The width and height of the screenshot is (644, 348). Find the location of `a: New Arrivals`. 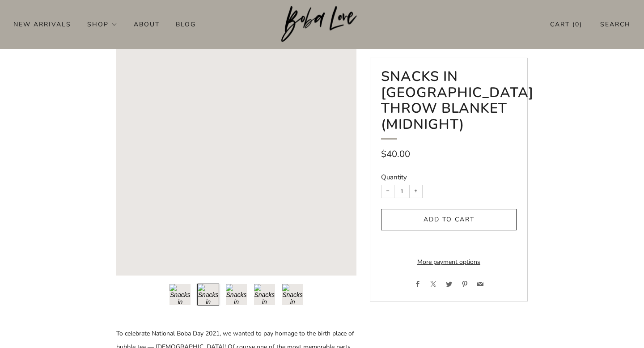

a: New Arrivals is located at coordinates (42, 24).